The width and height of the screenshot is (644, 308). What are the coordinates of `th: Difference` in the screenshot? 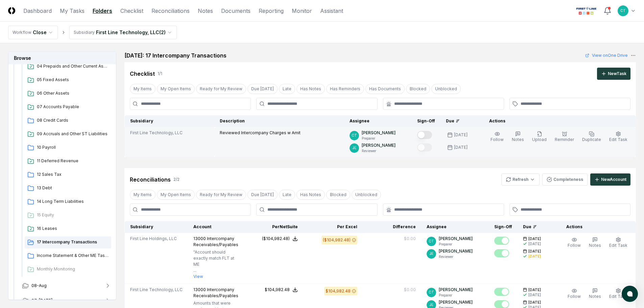 It's located at (392, 227).